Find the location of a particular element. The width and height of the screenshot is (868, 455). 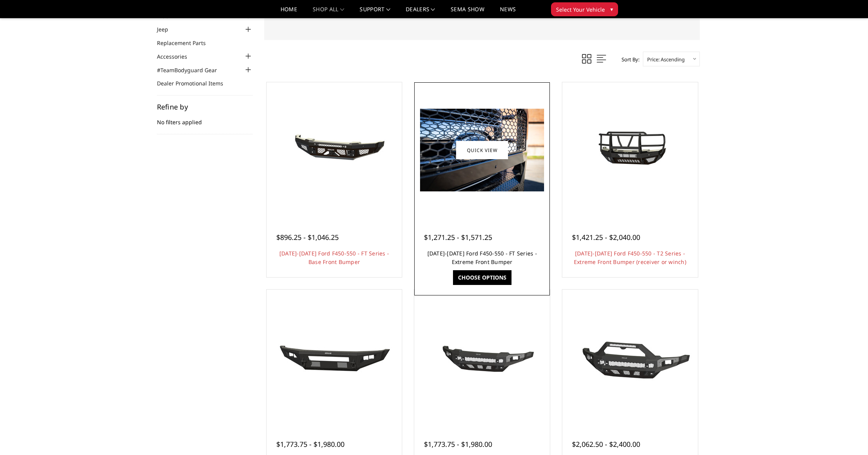

a: Support is located at coordinates (375, 12).